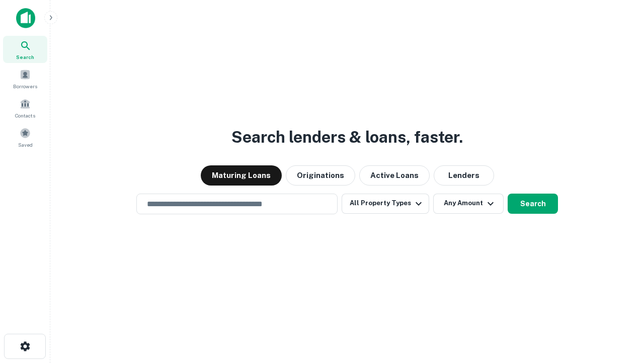 The height and width of the screenshot is (363, 644). What do you see at coordinates (25, 78) in the screenshot?
I see `div: Borrowers` at bounding box center [25, 78].